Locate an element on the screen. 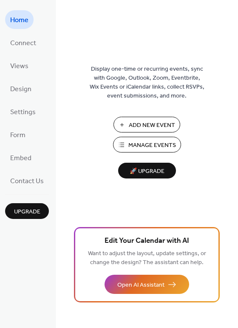 This screenshot has width=238, height=328. span: Contact Us is located at coordinates (27, 181).